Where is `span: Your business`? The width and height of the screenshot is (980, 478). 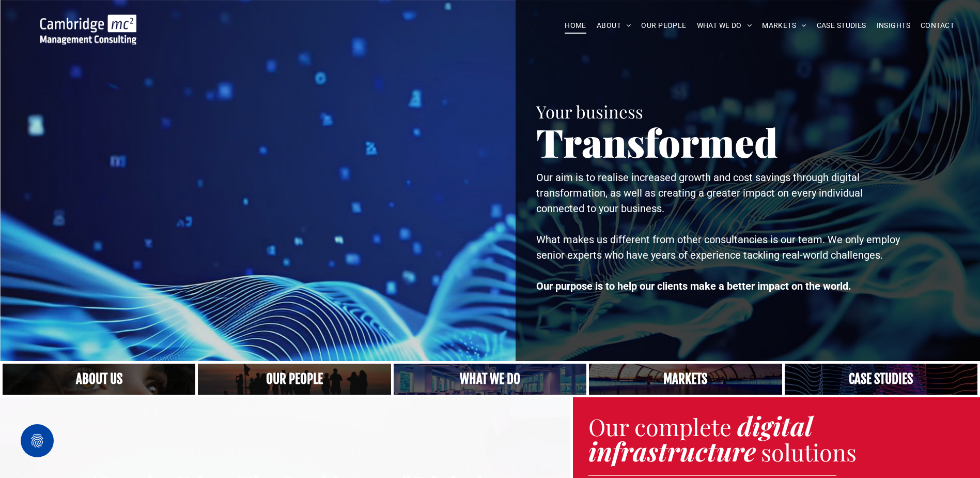 span: Your business is located at coordinates (589, 111).